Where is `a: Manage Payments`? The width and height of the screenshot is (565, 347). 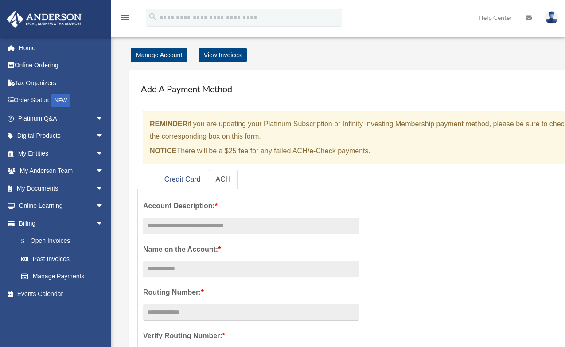 a: Manage Payments is located at coordinates (63, 277).